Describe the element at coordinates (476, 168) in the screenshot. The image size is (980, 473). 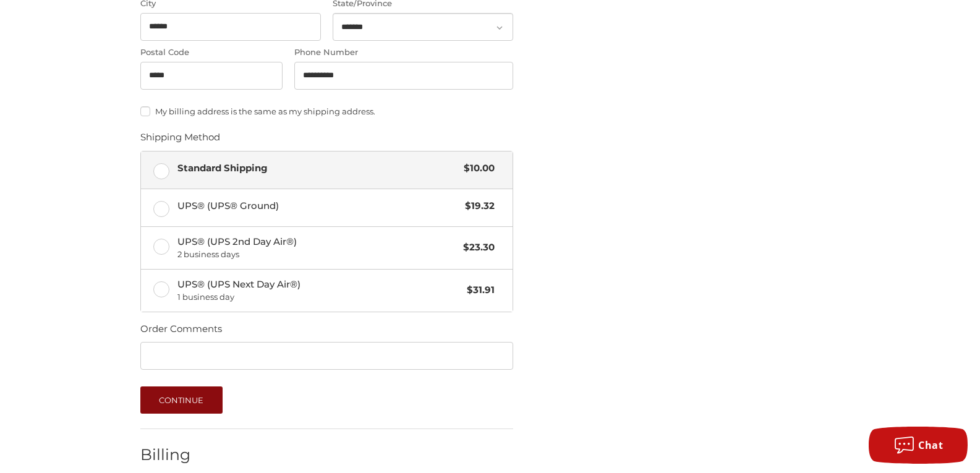
I see `span: $10.00` at that location.